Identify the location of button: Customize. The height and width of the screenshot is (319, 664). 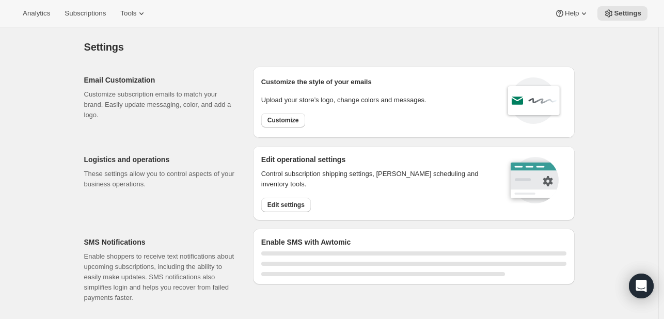
(283, 120).